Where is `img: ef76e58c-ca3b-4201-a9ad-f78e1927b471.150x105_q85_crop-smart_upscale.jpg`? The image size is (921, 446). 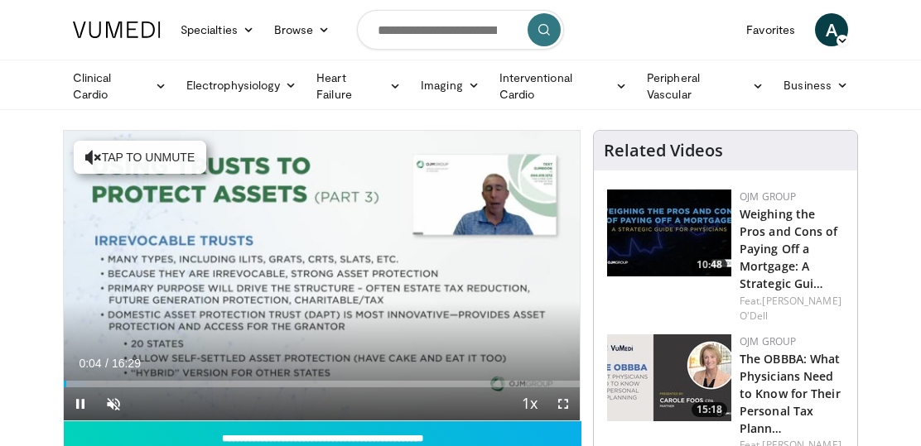
img: ef76e58c-ca3b-4201-a9ad-f78e1927b471.150x105_q85_crop-smart_upscale.jpg is located at coordinates (669, 233).